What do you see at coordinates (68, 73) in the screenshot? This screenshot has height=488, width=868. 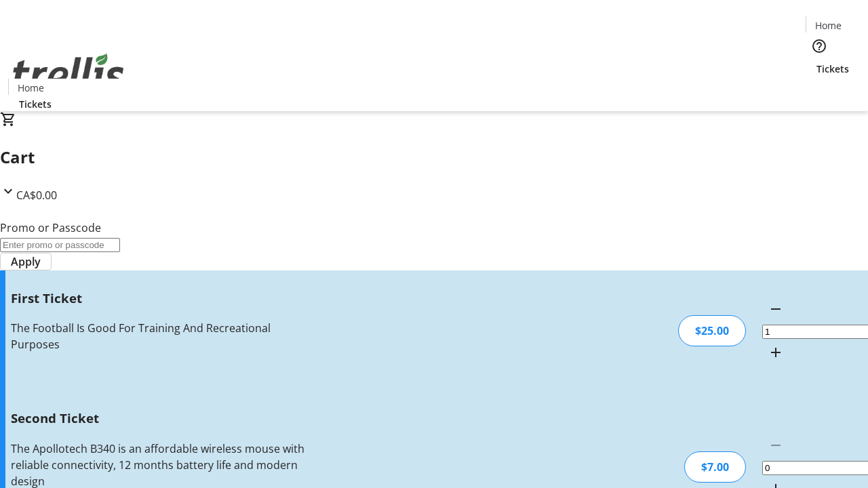 I see `img: Orient E2E Organization Bl9wGeQ9no's Logo` at bounding box center [68, 73].